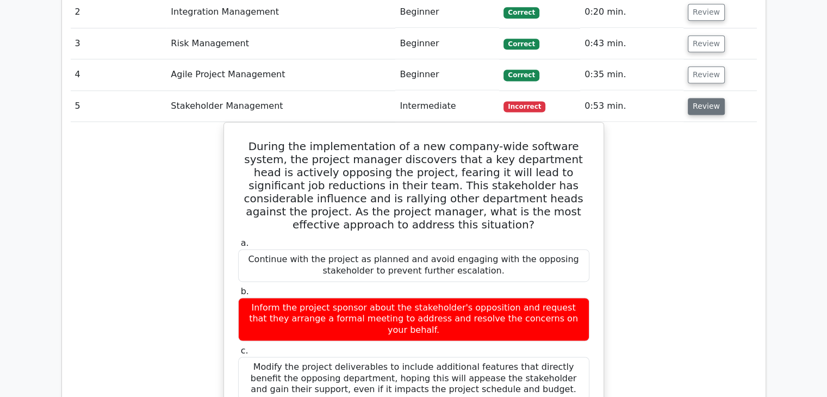 The height and width of the screenshot is (397, 827). Describe the element at coordinates (281, 44) in the screenshot. I see `td: Risk Management` at that location.